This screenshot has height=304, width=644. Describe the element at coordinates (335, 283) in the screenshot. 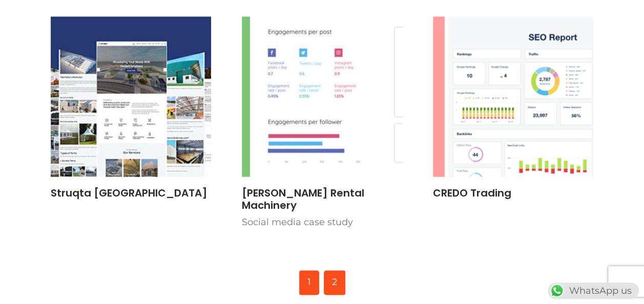

I see `a: 2` at that location.